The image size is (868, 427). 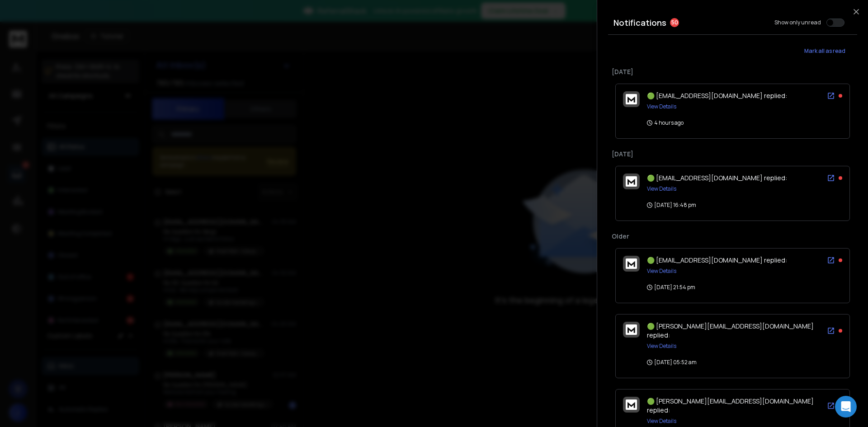 What do you see at coordinates (825, 51) in the screenshot?
I see `span: Mark all as read` at bounding box center [825, 51].